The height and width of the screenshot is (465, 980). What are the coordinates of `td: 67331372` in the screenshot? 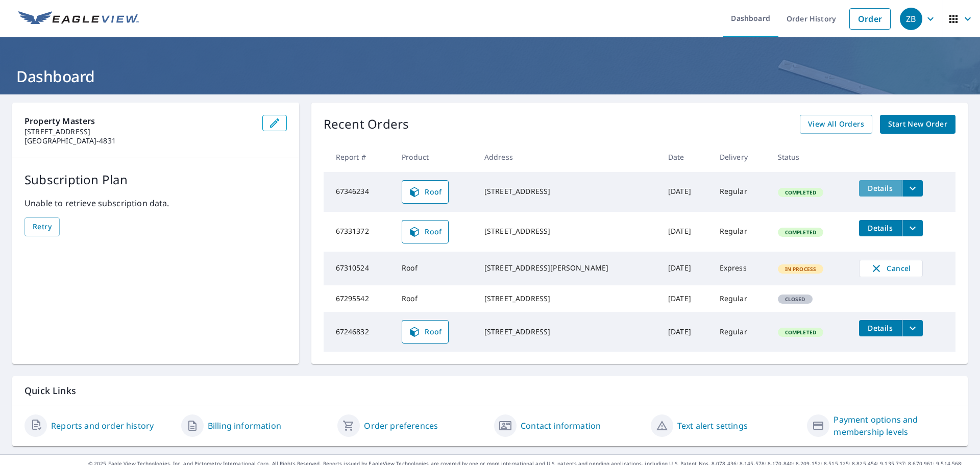 It's located at (359, 232).